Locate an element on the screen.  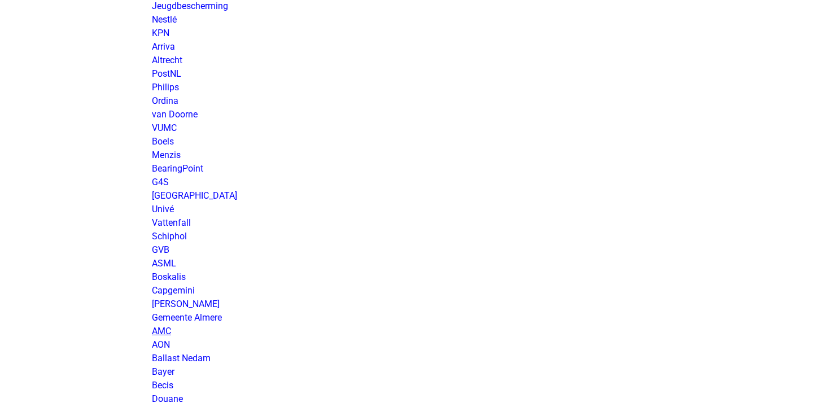
a: Boskalis is located at coordinates (169, 277).